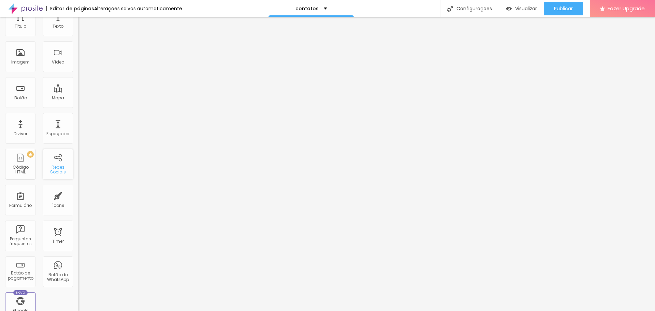 This screenshot has height=311, width=655. I want to click on span: Fazer Upgrade, so click(626, 8).